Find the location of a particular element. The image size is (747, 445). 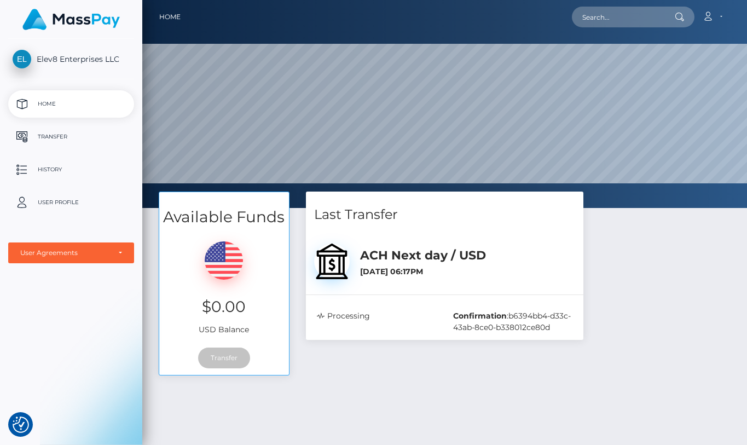

input: Search... is located at coordinates (624, 17).